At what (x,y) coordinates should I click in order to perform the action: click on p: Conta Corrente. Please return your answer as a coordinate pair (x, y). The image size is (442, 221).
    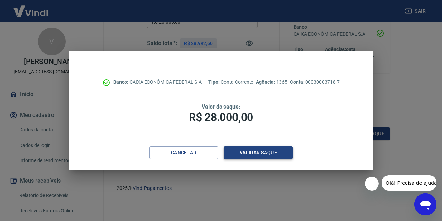
    Looking at the image, I should click on (231, 82).